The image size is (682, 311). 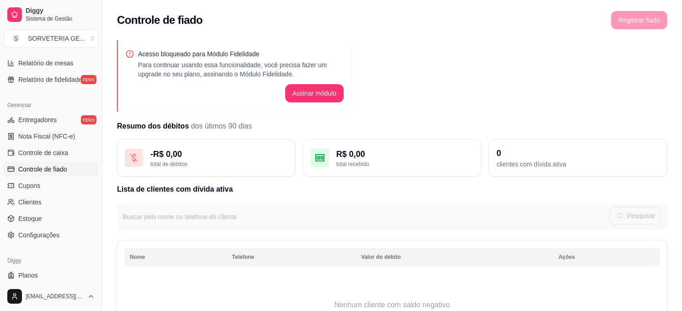 What do you see at coordinates (176, 257) in the screenshot?
I see `th: Nome` at bounding box center [176, 257].